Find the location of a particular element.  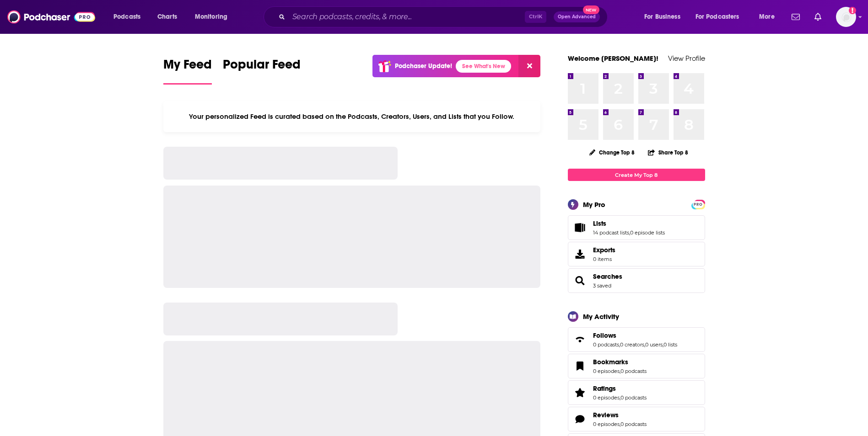

a: Create My Top 8 is located at coordinates (637, 175).